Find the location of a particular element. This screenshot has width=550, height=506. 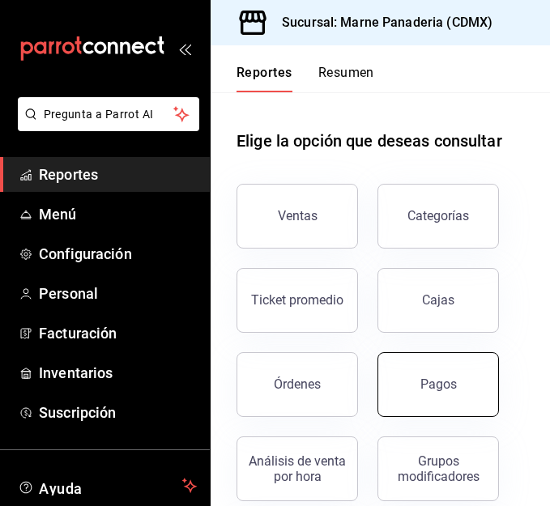

div: Ventas is located at coordinates (297, 216).